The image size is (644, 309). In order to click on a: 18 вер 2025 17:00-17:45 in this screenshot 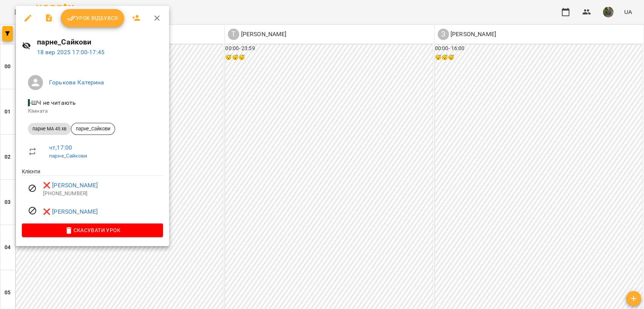, I will do `click(71, 52)`.